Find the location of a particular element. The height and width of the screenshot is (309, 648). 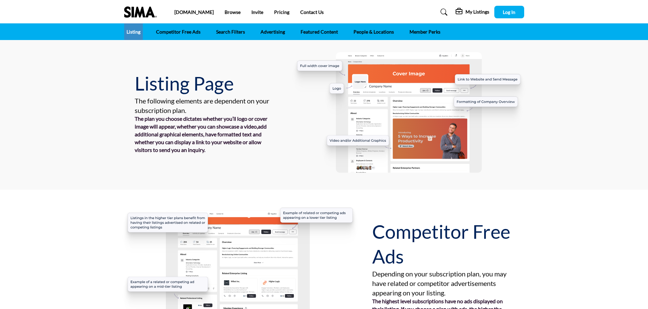

a: Pricing is located at coordinates (282, 12).